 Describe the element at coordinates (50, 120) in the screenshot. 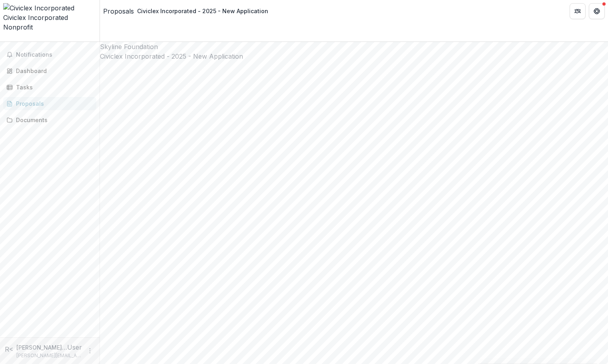

I see `a: Documents` at that location.